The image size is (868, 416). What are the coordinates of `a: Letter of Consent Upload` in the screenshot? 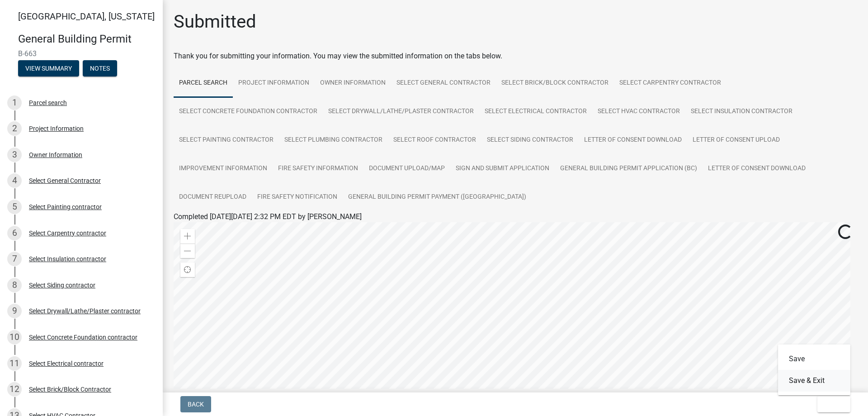 It's located at (736, 140).